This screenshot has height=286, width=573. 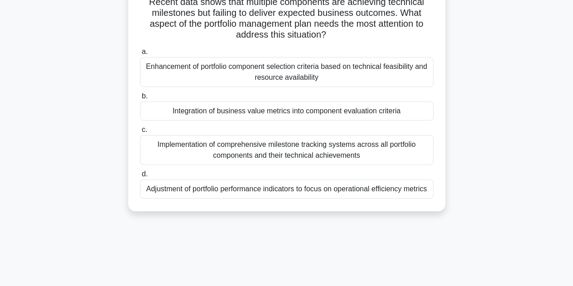 I want to click on div: Implementation of comprehensive milestone tracking systems across all portfolio components and th..., so click(x=287, y=150).